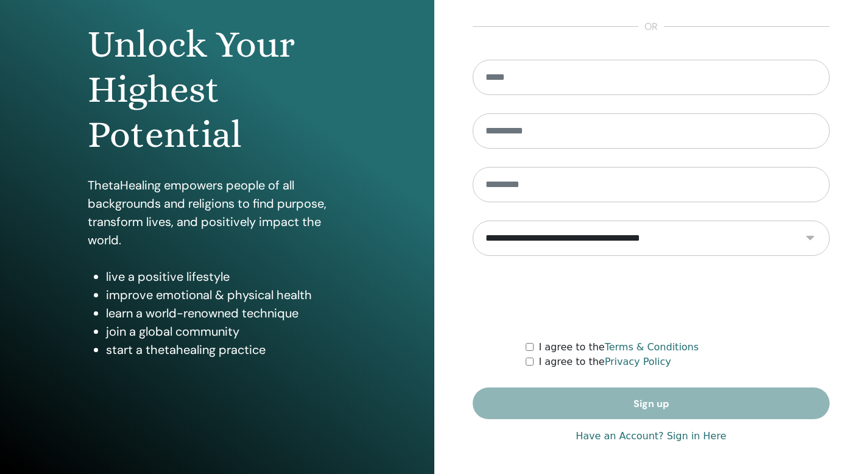 This screenshot has width=868, height=474. What do you see at coordinates (638, 361) in the screenshot?
I see `a: Privacy Policy` at bounding box center [638, 361].